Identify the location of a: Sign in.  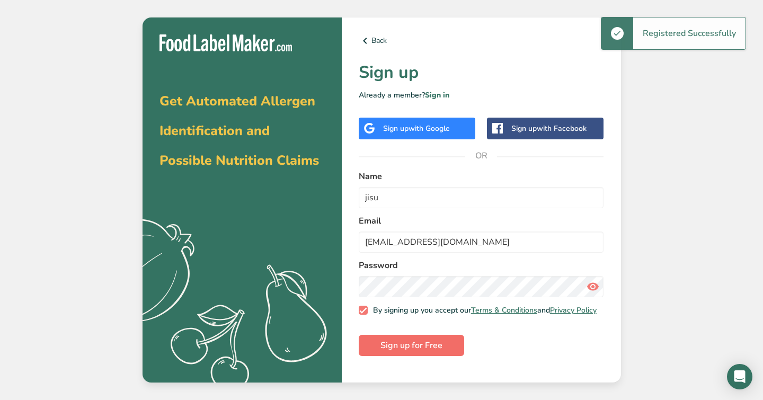
(437, 95).